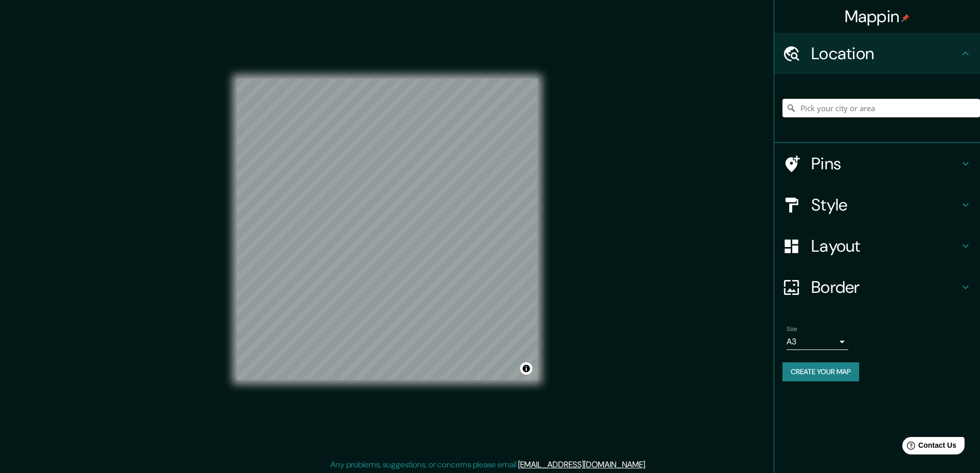 The height and width of the screenshot is (473, 980). Describe the element at coordinates (817, 342) in the screenshot. I see `div: A3` at that location.